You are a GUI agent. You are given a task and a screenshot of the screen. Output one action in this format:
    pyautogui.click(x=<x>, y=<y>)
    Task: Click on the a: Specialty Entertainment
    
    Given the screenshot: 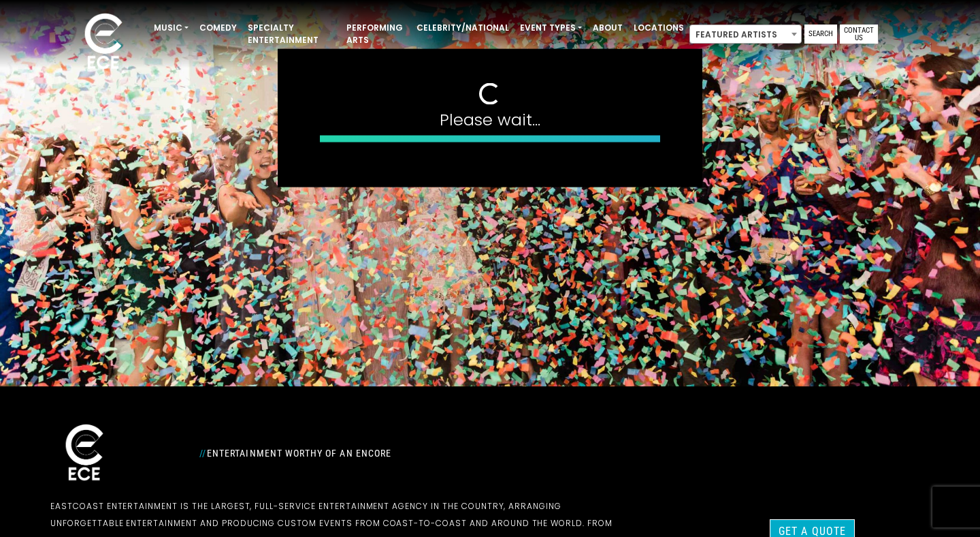 What is the action you would take?
    pyautogui.click(x=291, y=34)
    